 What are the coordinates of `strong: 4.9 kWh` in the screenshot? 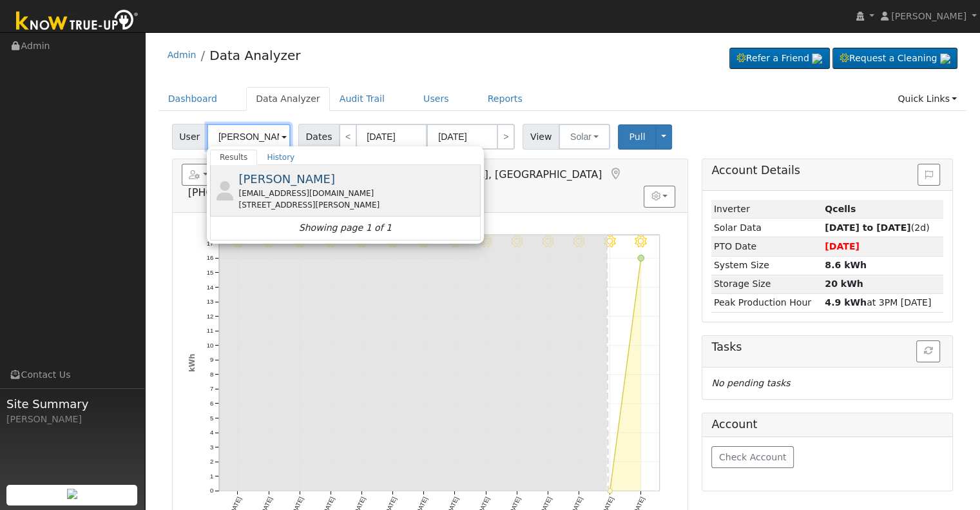 It's located at (845, 302).